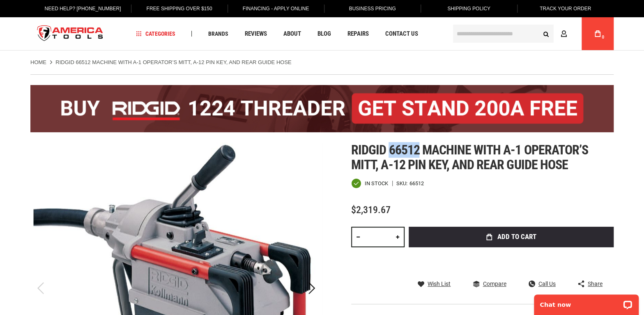  What do you see at coordinates (376, 183) in the screenshot?
I see `span: In stock` at bounding box center [376, 183].